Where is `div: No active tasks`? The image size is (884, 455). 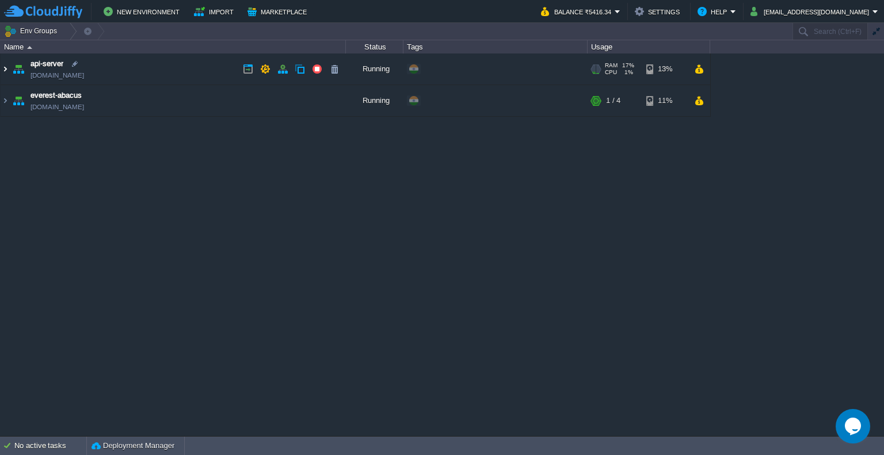 div: No active tasks is located at coordinates (50, 446).